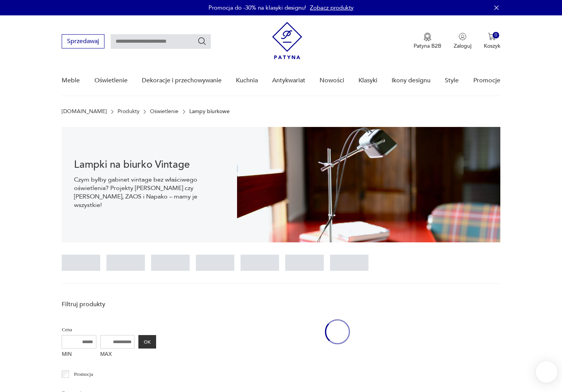 Image resolution: width=562 pixels, height=392 pixels. What do you see at coordinates (452, 80) in the screenshot?
I see `a: Style` at bounding box center [452, 80].